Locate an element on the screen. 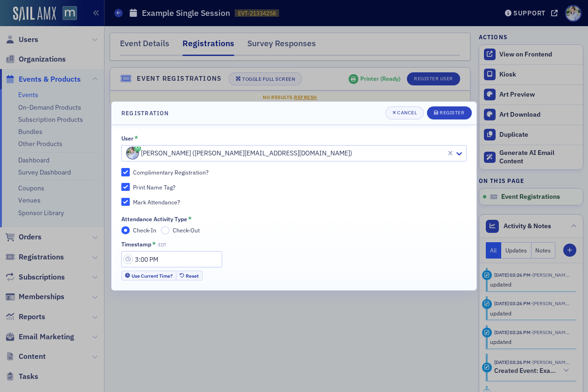 Image resolution: width=588 pixels, height=392 pixels. input: Complimentary Registration? is located at coordinates (126, 173).